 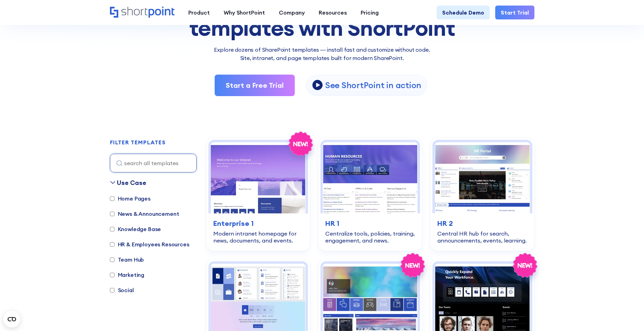 What do you see at coordinates (132, 183) in the screenshot?
I see `div: Use Case` at bounding box center [132, 183].